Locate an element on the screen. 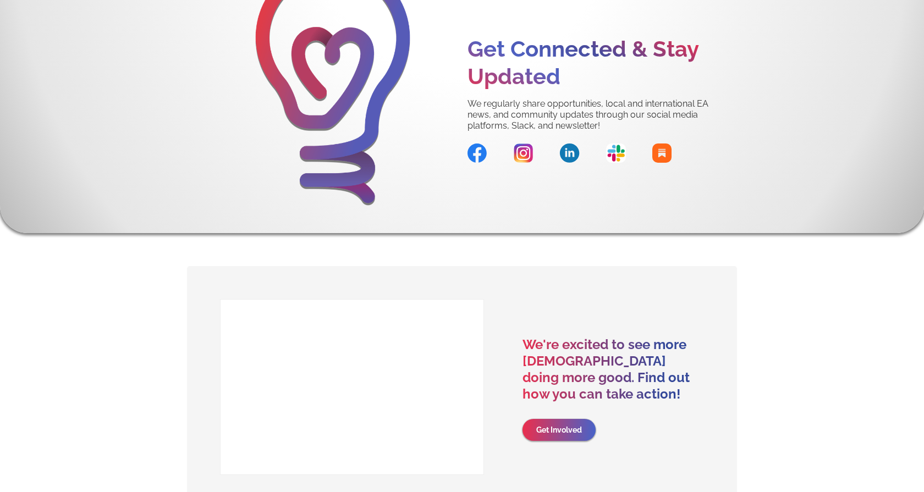  img: Playful Linkedin Icon is located at coordinates (569, 153).